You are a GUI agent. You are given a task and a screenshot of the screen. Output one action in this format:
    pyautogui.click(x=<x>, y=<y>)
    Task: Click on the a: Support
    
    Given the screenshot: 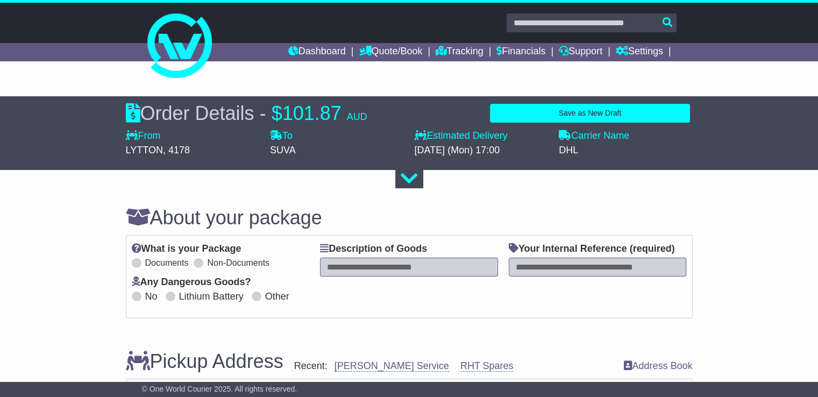 What is the action you would take?
    pyautogui.click(x=580, y=52)
    